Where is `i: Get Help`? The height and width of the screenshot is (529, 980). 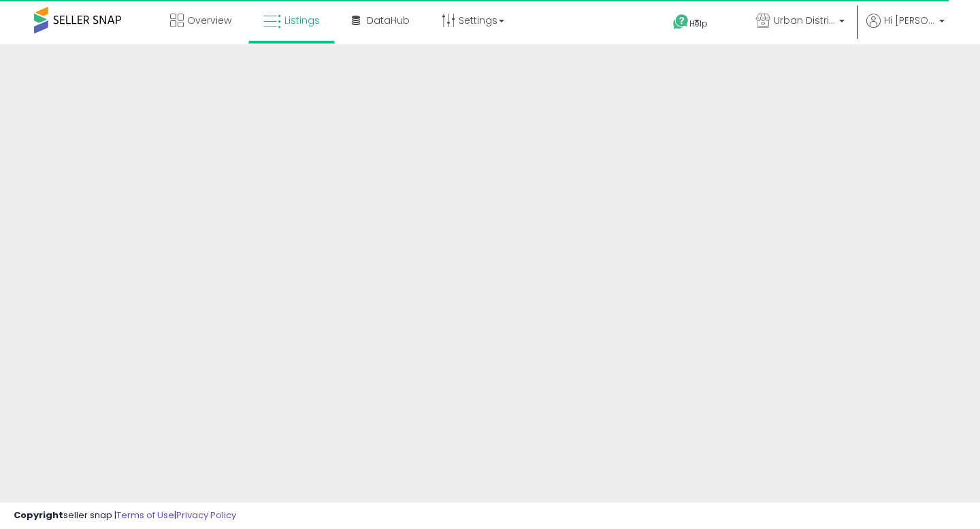
i: Get Help is located at coordinates (681, 22).